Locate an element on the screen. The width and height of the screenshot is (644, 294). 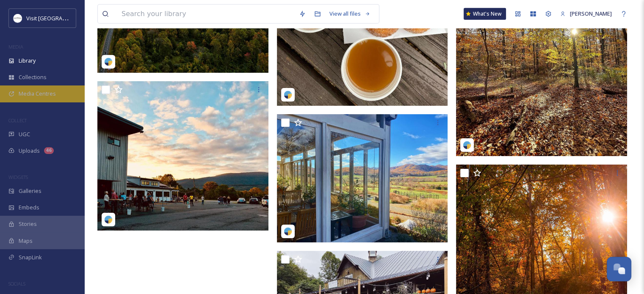
span: Maps is located at coordinates (26, 241).